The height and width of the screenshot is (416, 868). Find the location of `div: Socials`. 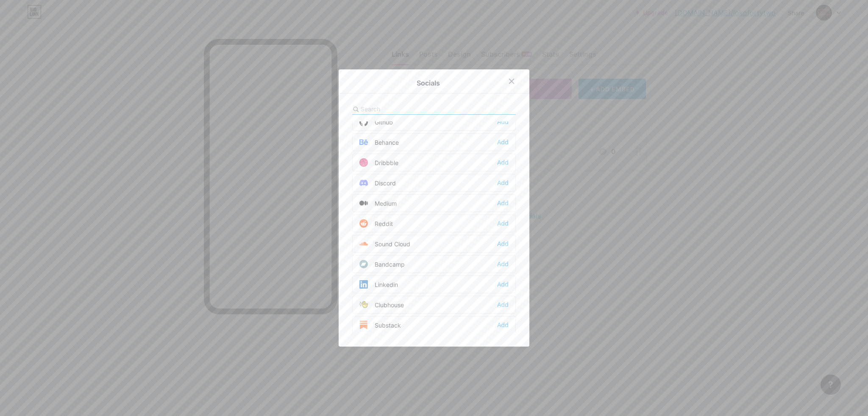

div: Socials is located at coordinates (428, 83).